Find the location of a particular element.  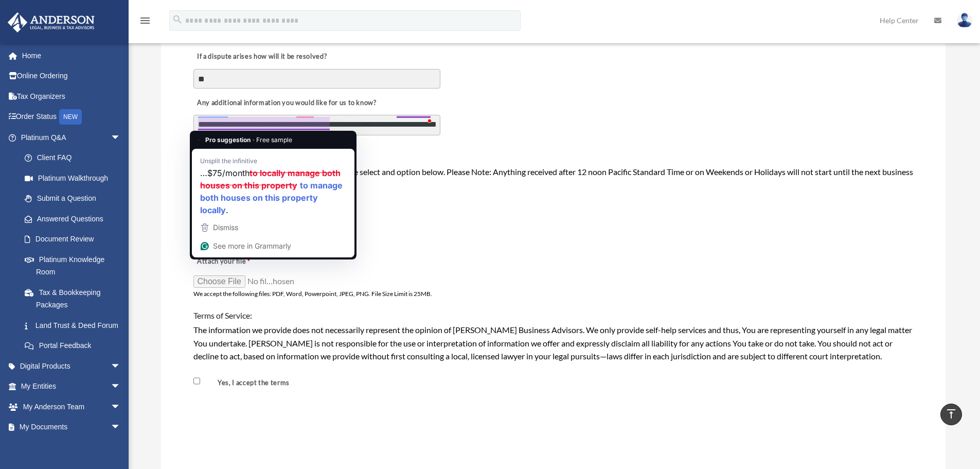

label: If a dispute arises how will it be resolved? is located at coordinates (261, 57).